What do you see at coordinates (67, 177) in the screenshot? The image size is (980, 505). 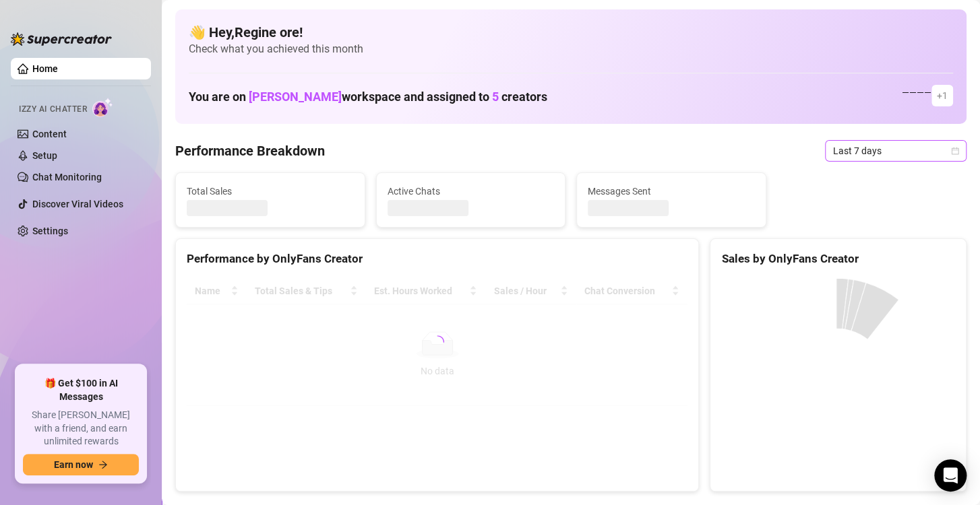 I see `a: Chat Monitoring` at bounding box center [67, 177].